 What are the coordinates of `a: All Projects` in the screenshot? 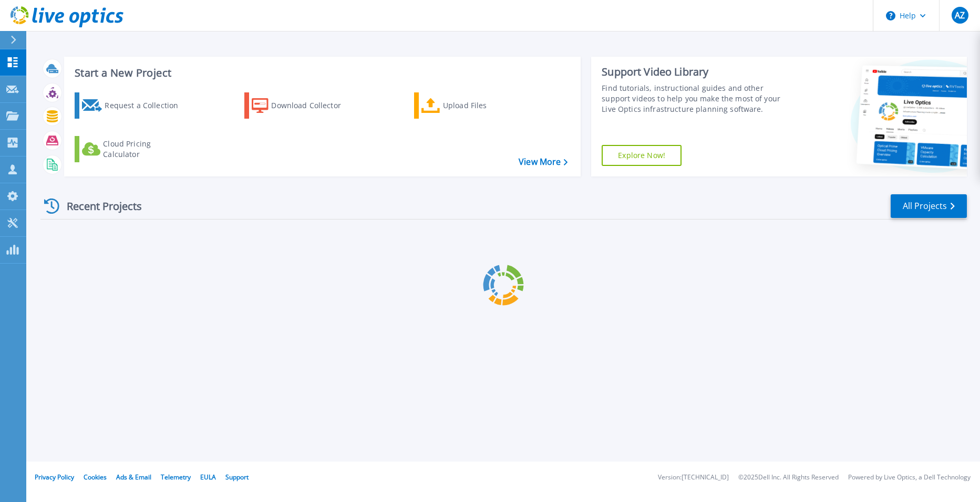 It's located at (929, 206).